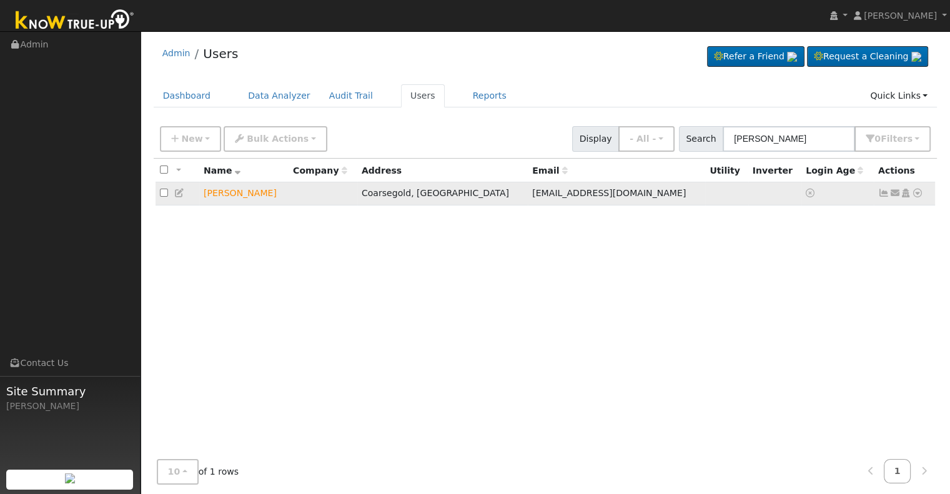 The height and width of the screenshot is (494, 950). Describe the element at coordinates (835, 171) in the screenshot. I see `span: Days since last login` at that location.